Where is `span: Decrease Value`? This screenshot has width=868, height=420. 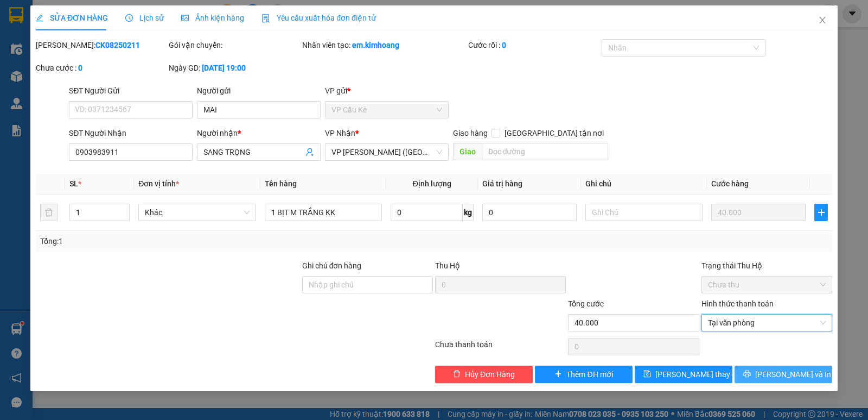
span: Decrease Value is located at coordinates (123, 216).